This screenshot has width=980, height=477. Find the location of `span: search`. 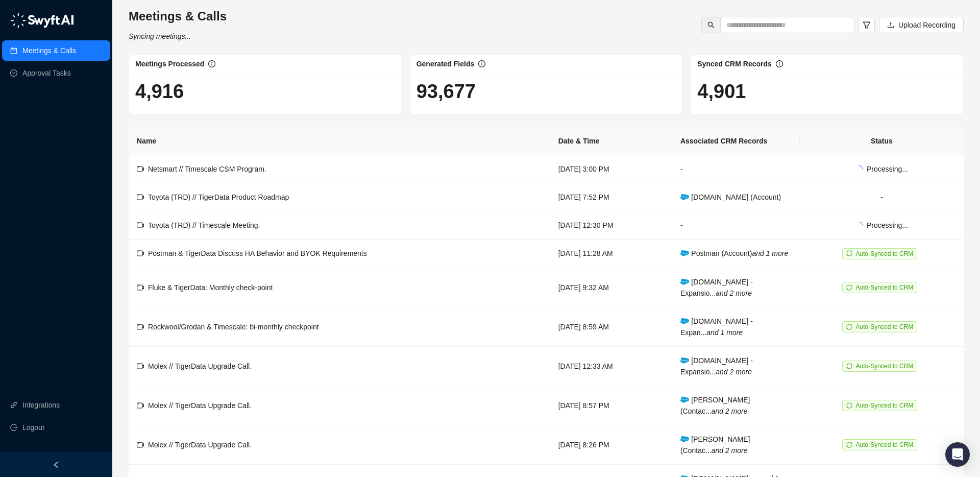

span: search is located at coordinates (711, 25).